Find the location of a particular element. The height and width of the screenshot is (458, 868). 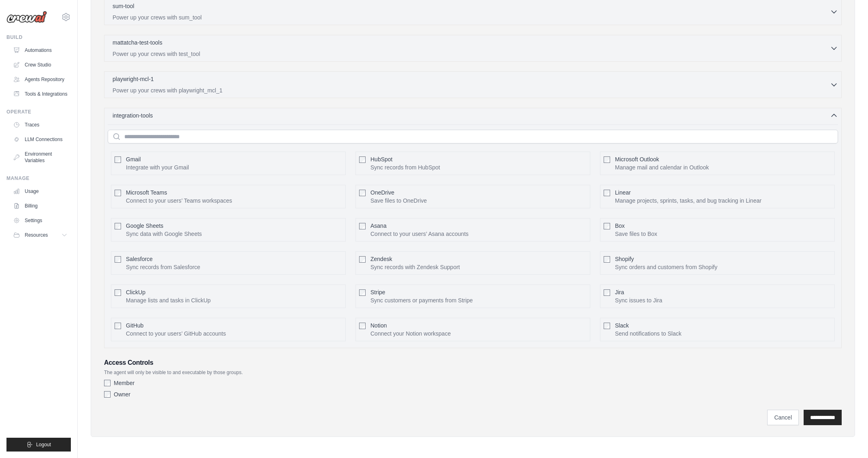

span: Asana is located at coordinates (379, 226).